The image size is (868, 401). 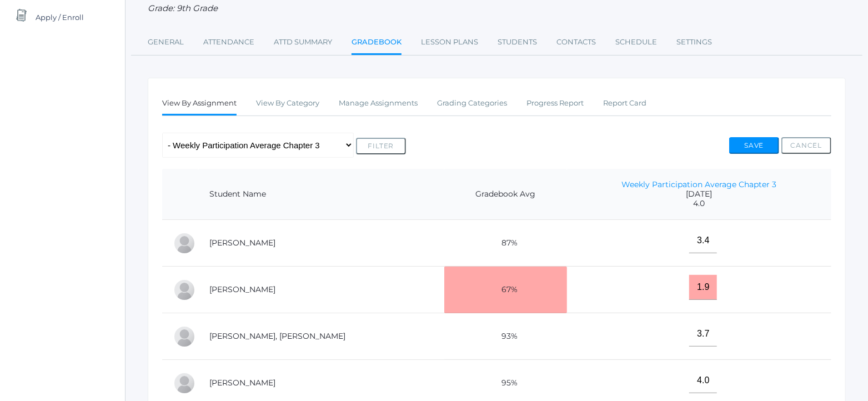 What do you see at coordinates (699, 185) in the screenshot?
I see `a: Weekly Participation Average Chapter 3` at bounding box center [699, 185].